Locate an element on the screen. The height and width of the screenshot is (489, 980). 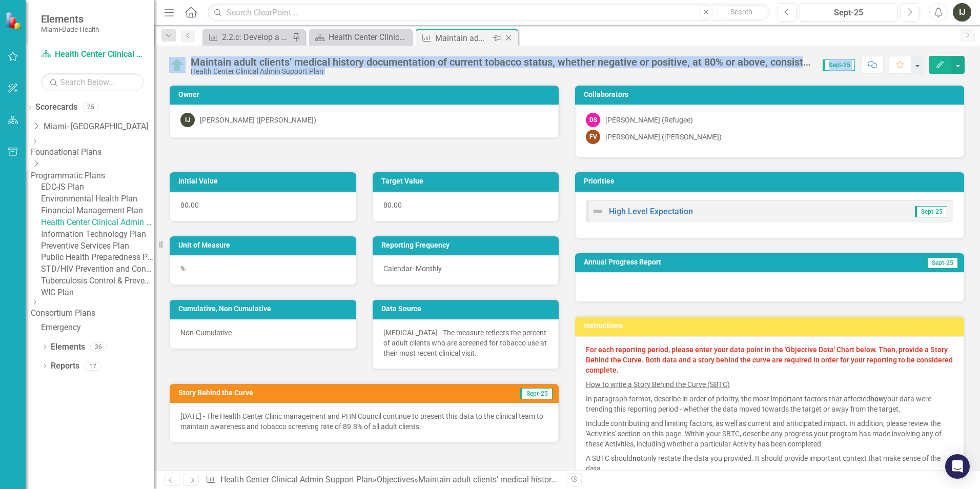
span: Elements is located at coordinates (69, 19).